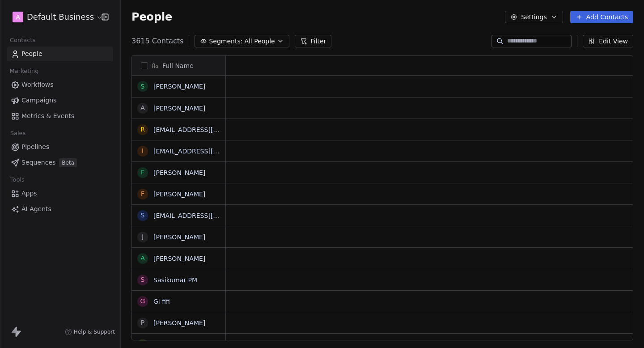 The width and height of the screenshot is (644, 348). What do you see at coordinates (162, 301) in the screenshot?
I see `a: Gl fifi` at bounding box center [162, 301].